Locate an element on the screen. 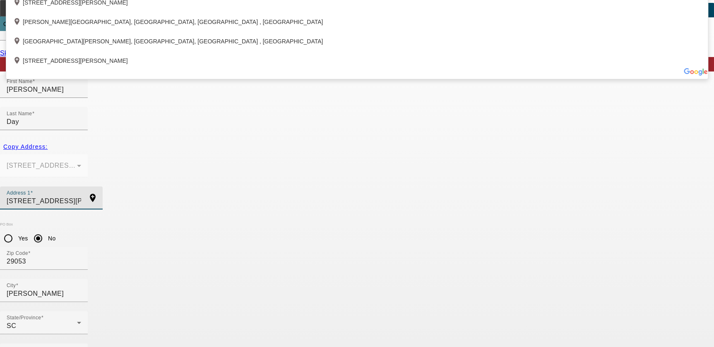 The width and height of the screenshot is (714, 347). mat-label: Last Name is located at coordinates (19, 113).